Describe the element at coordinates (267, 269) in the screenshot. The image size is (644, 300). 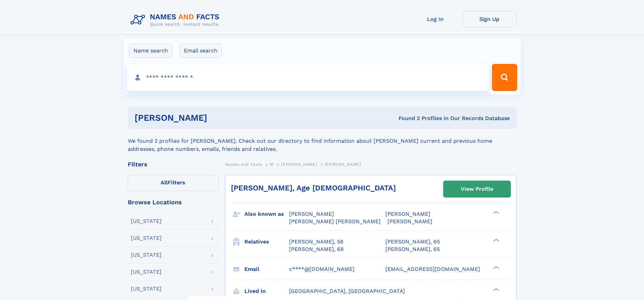
I see `h3: Email` at that location.